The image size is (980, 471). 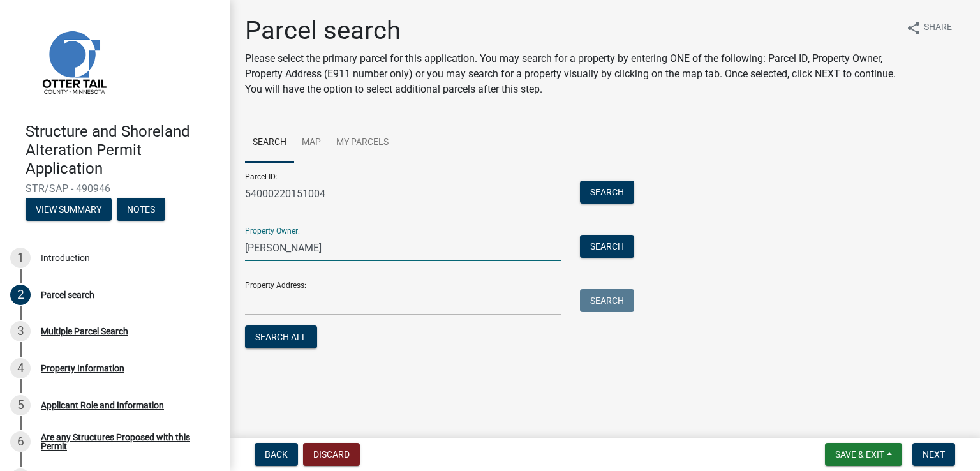 I want to click on div: Parcel search, so click(x=67, y=295).